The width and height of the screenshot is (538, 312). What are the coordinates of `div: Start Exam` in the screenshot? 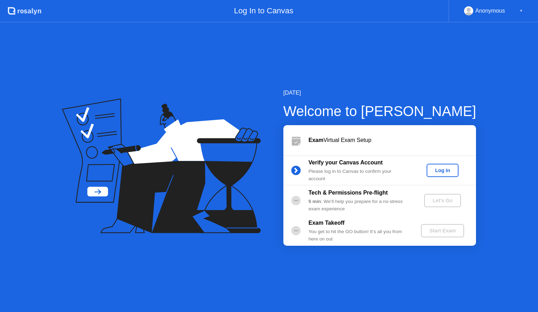 It's located at (442, 230).